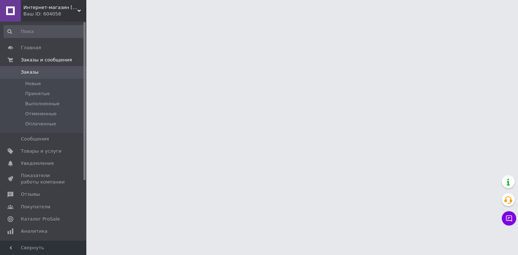 The width and height of the screenshot is (518, 255). I want to click on span: Покупатели, so click(36, 207).